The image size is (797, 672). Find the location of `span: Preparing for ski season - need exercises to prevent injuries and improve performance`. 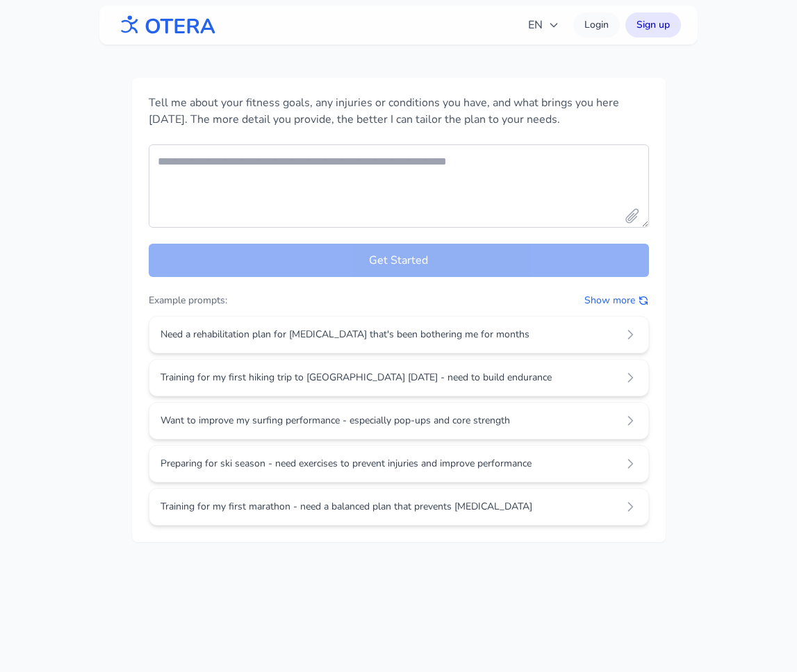

span: Preparing for ski season - need exercises to prevent injuries and improve performance is located at coordinates (388, 464).